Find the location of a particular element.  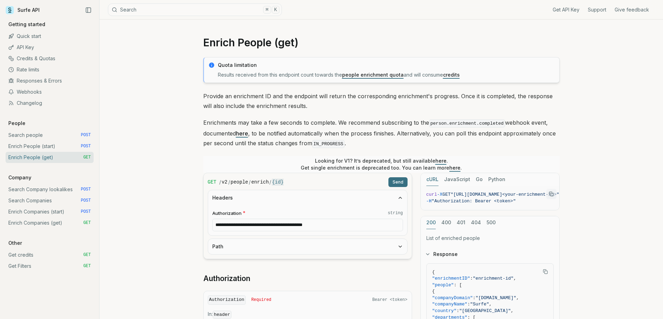

a: Changelog is located at coordinates (49, 103).